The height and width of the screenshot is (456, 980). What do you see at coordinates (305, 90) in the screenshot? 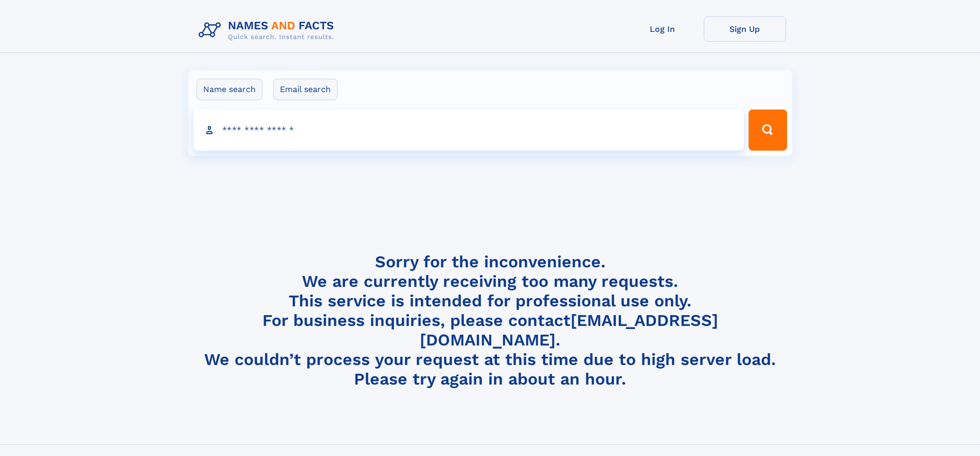
I see `label: Email search` at bounding box center [305, 90].